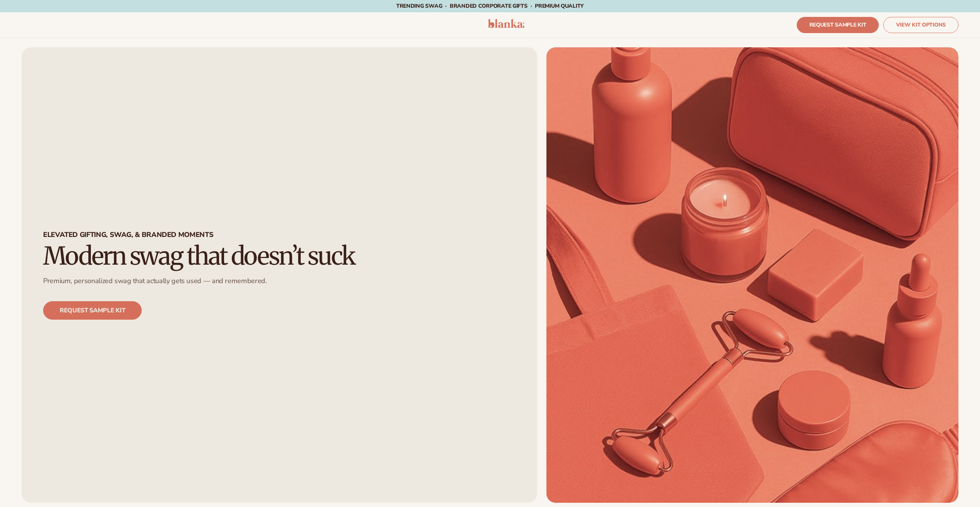 Image resolution: width=980 pixels, height=507 pixels. I want to click on p: Premium, personalized swag that actually gets used — and remembered., so click(155, 281).